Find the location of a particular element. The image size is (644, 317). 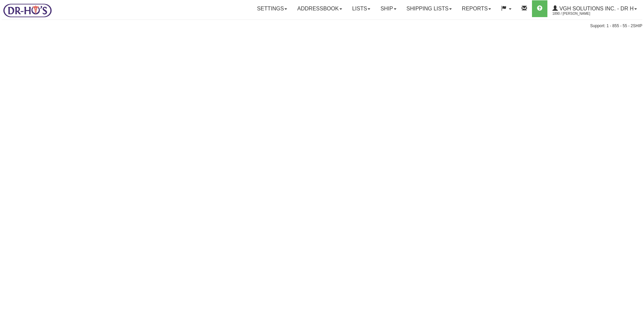

div: Support: 1 - 855 - 55 - 2SHIP is located at coordinates (322, 26).